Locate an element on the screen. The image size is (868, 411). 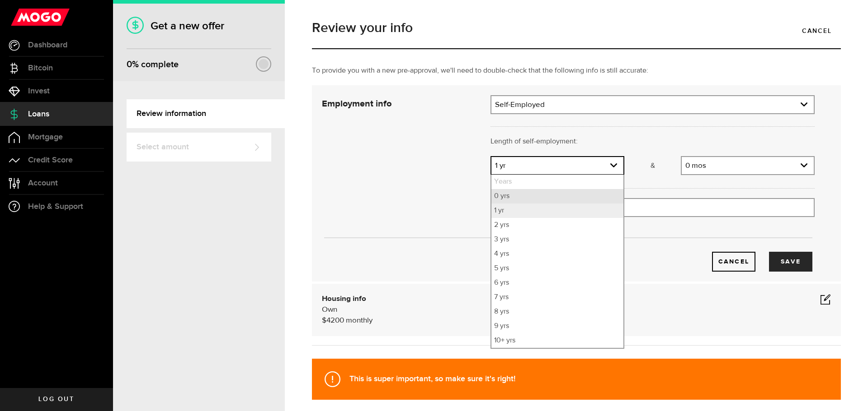
li: 4 yrs is located at coordinates (558, 254).